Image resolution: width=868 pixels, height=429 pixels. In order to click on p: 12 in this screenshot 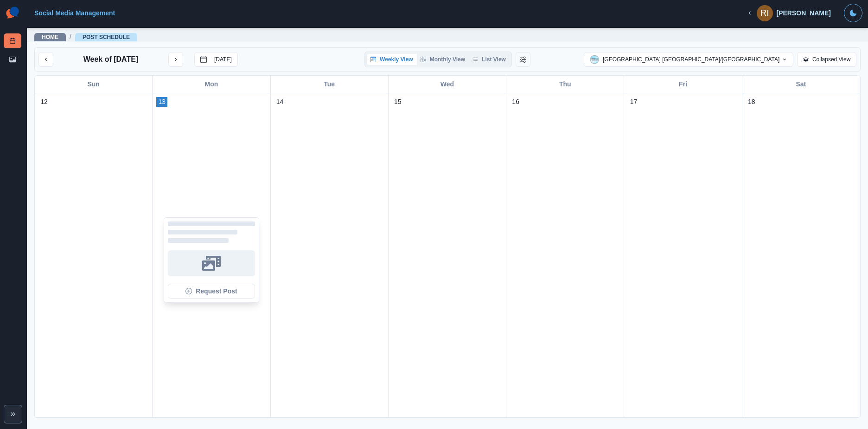, I will do `click(44, 101)`.